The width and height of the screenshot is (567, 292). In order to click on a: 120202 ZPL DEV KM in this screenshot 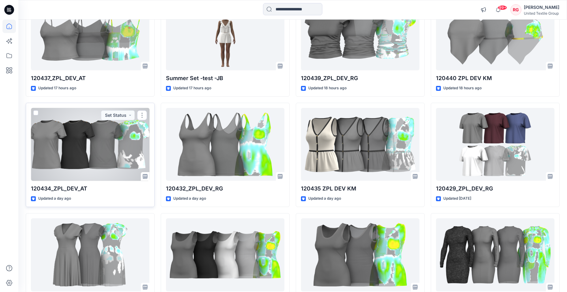, I will do `click(495, 255)`.